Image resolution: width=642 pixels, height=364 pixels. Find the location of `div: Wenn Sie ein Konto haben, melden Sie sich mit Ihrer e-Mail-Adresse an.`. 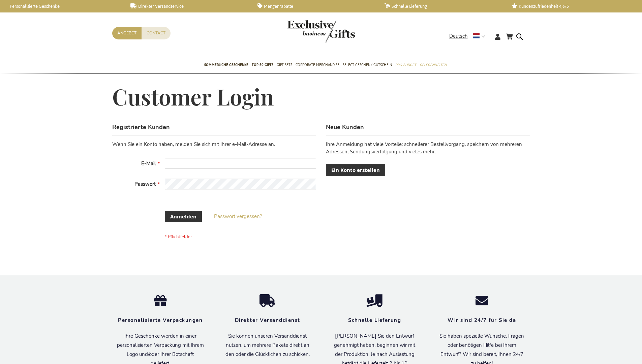

div: Wenn Sie ein Konto haben, melden Sie sich mit Ihrer e-Mail-Adresse an. is located at coordinates (214, 144).